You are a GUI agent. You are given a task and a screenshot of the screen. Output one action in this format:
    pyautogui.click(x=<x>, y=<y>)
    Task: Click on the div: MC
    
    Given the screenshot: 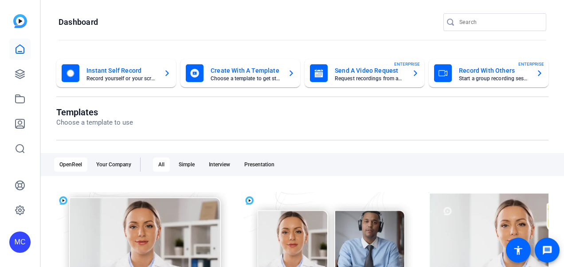 What is the action you would take?
    pyautogui.click(x=20, y=242)
    